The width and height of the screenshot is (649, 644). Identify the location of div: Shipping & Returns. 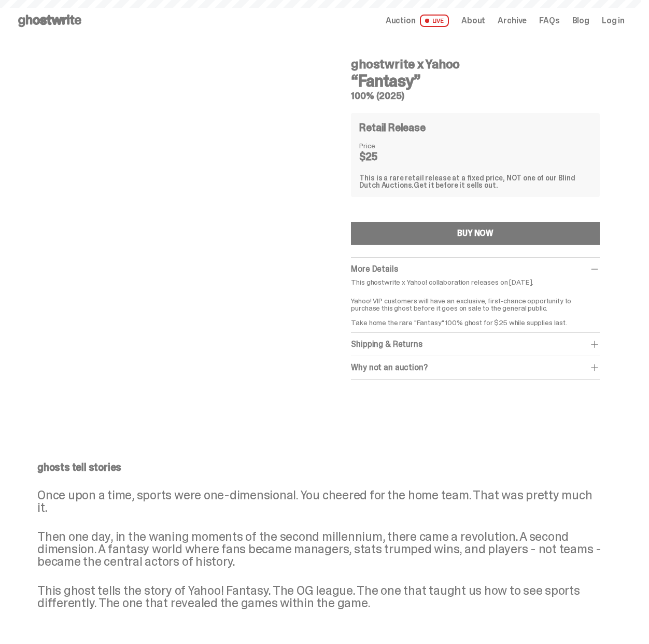
(475, 344).